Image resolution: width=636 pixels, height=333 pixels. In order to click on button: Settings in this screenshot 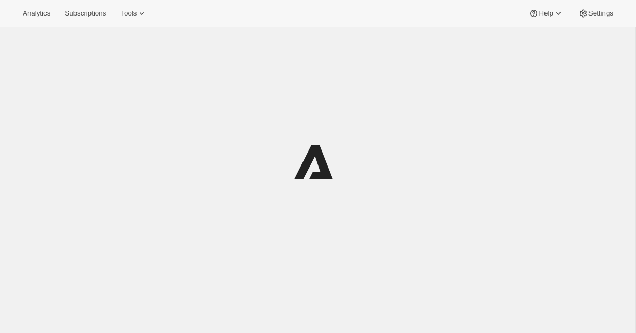, I will do `click(595, 13)`.